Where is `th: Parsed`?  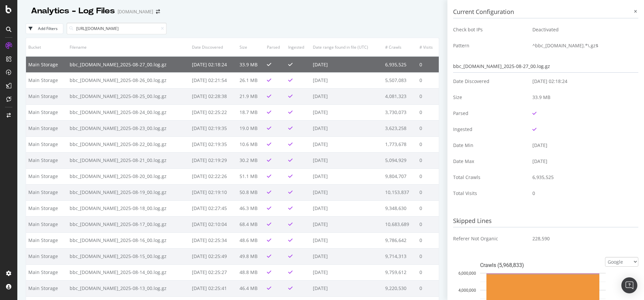 th: Parsed is located at coordinates (275, 47).